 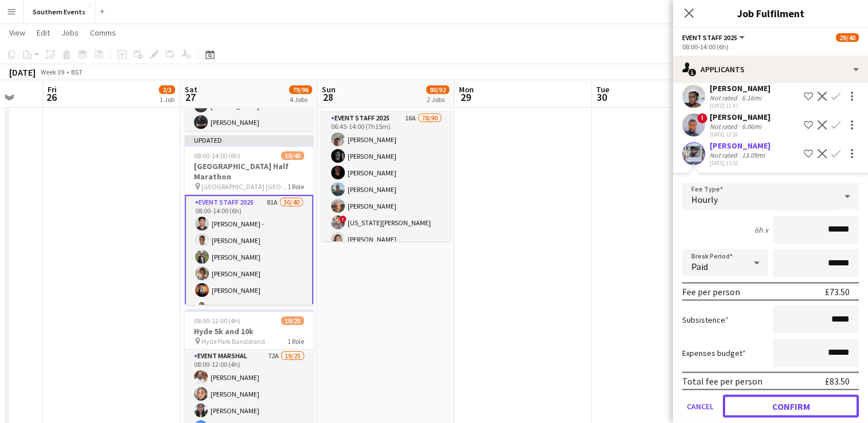 What do you see at coordinates (191, 89) in the screenshot?
I see `span: Sat` at bounding box center [191, 89].